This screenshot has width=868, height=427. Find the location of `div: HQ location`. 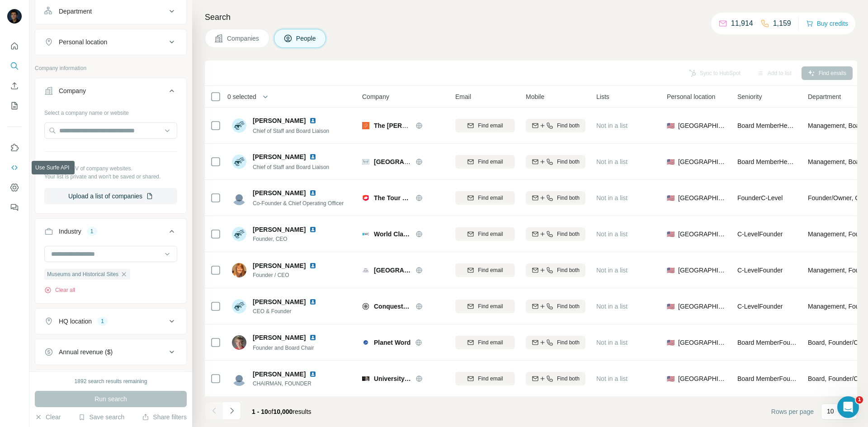

div: HQ location is located at coordinates (75, 321).